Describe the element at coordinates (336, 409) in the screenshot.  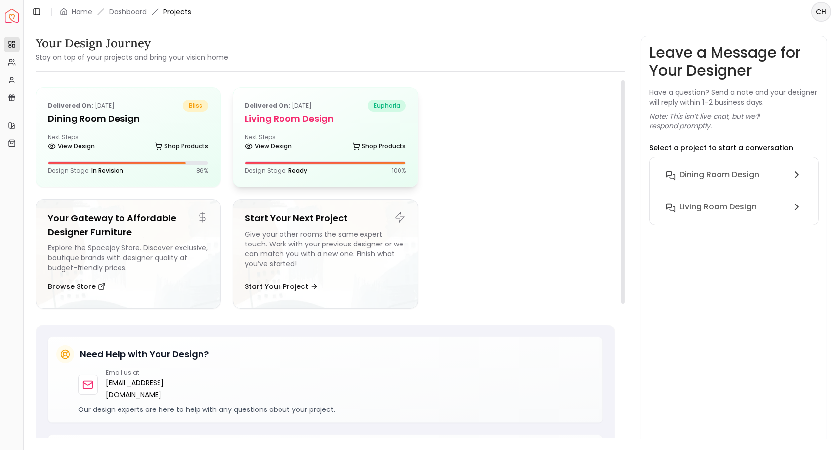
I see `p: Our design experts are here to help with any questions about your project.` at that location.